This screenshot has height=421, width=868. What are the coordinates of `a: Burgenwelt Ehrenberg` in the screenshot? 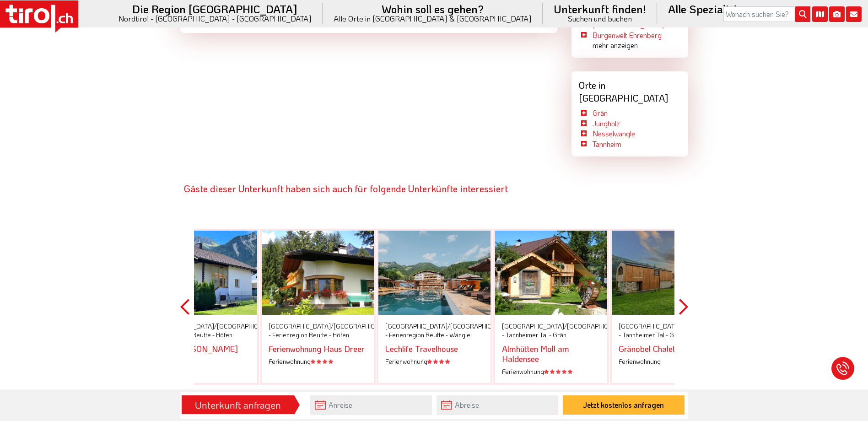 It's located at (627, 35).